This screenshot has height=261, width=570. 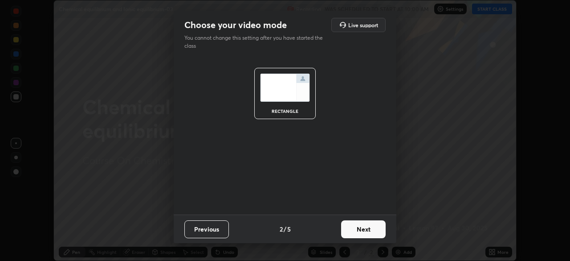 What do you see at coordinates (257, 42) in the screenshot?
I see `p: You cannot change this setting after you have started the class` at bounding box center [257, 42].